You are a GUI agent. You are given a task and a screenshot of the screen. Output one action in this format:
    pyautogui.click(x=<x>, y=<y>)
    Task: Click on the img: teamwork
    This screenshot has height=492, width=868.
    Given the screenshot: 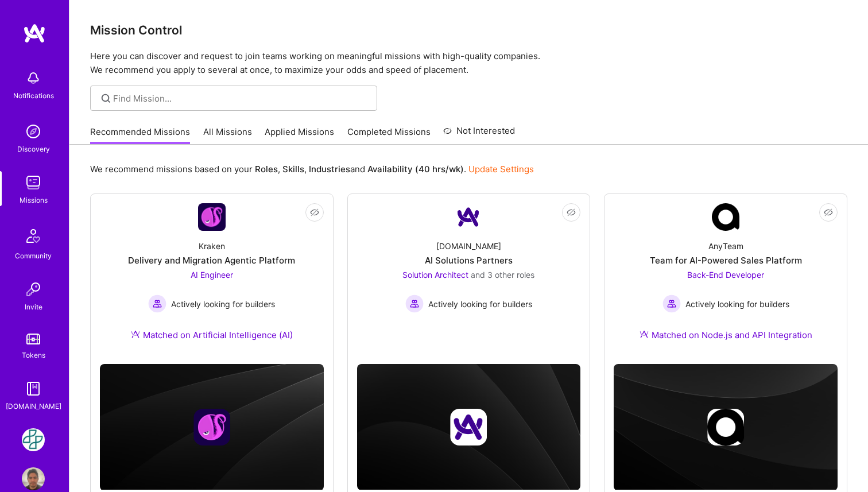 What is the action you would take?
    pyautogui.click(x=33, y=182)
    